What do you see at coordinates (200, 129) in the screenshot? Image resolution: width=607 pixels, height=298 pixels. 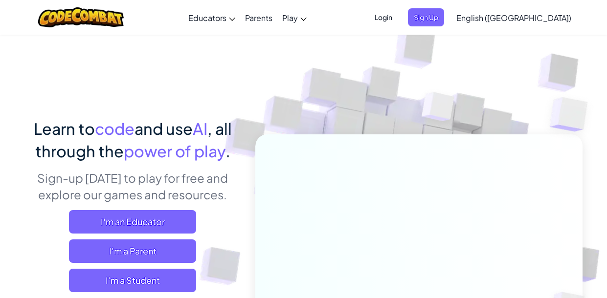 I see `span: AI` at bounding box center [200, 129].